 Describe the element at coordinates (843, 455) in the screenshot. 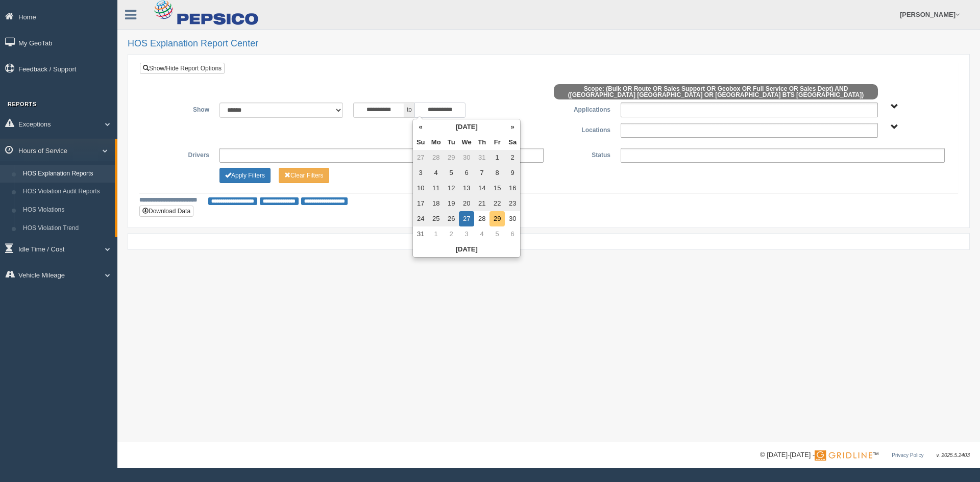

I see `img: Gridline` at that location.